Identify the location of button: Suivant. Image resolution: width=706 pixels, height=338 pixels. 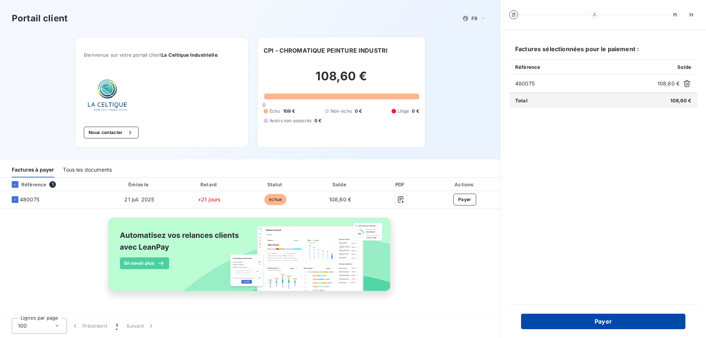
(140, 325).